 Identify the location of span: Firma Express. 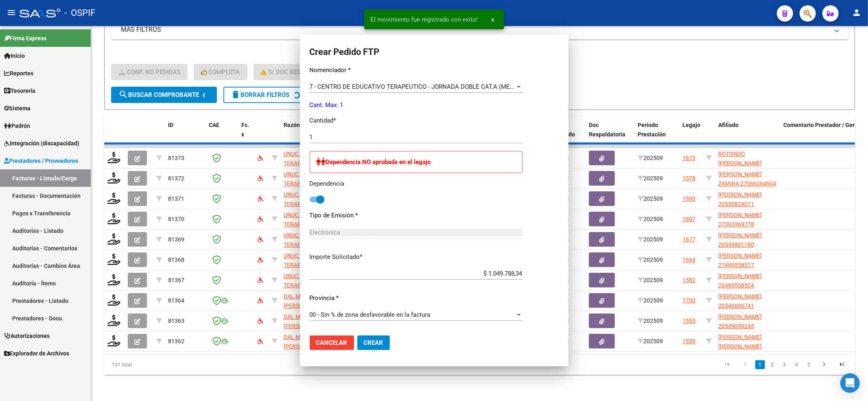
(25, 39).